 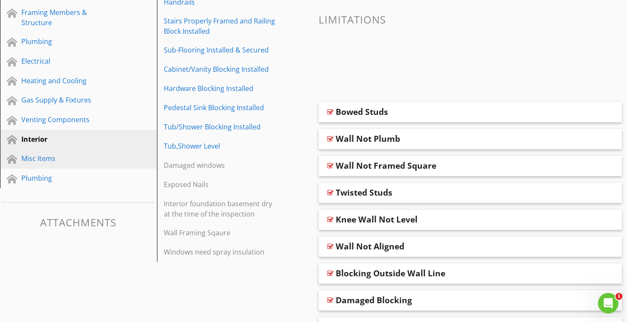 What do you see at coordinates (69, 158) in the screenshot?
I see `div: Misc Items` at bounding box center [69, 158].